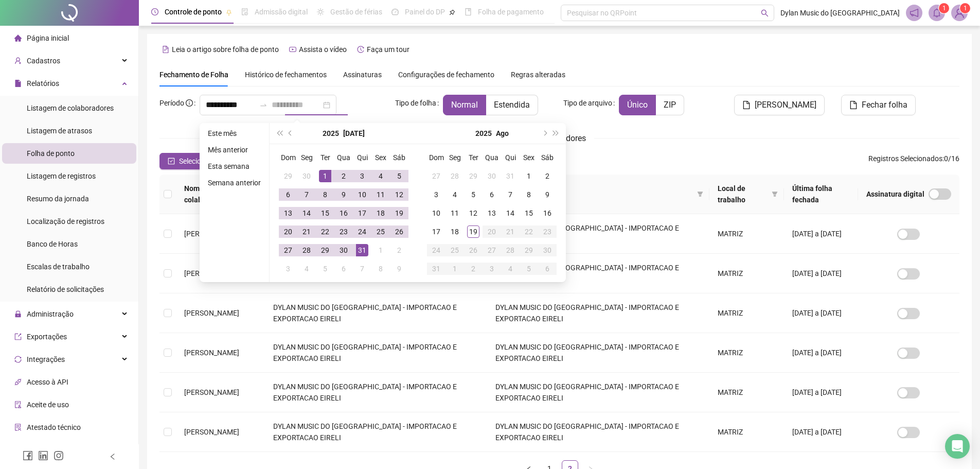 The image size is (980, 469). I want to click on td: 2025-08-24, so click(436, 250).